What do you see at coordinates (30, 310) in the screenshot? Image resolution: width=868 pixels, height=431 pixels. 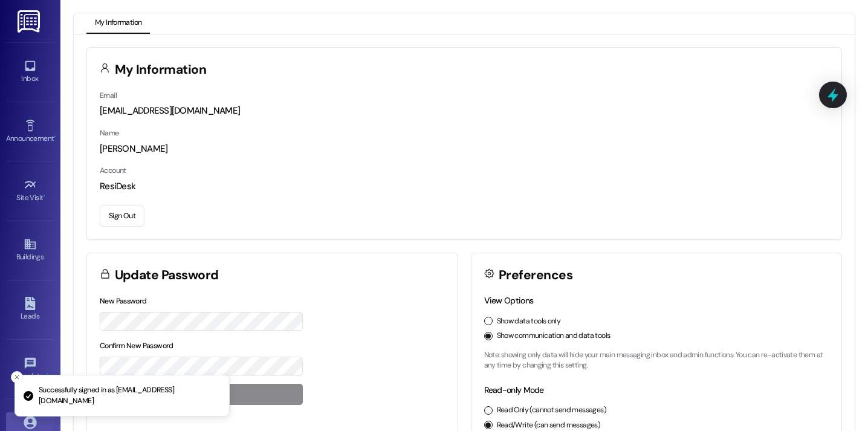 I see `a: Leads` at bounding box center [30, 310].